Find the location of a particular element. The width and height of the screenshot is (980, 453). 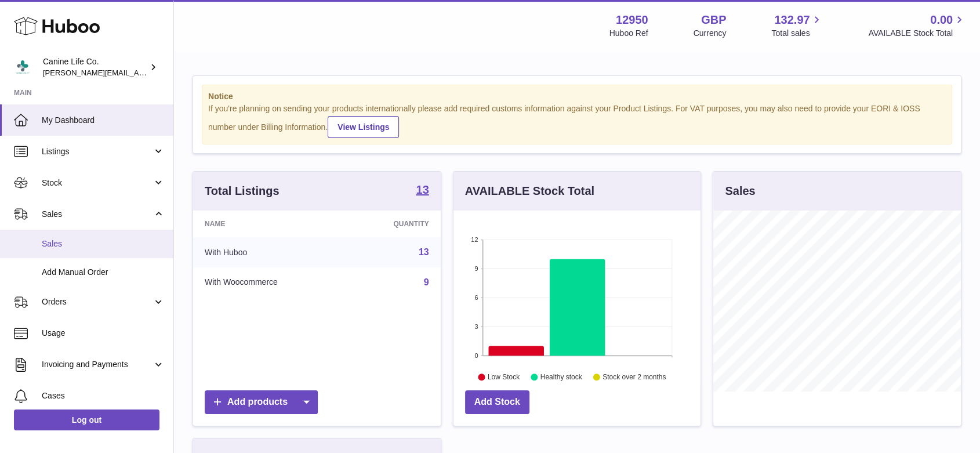

th: Quantity is located at coordinates (394, 224).